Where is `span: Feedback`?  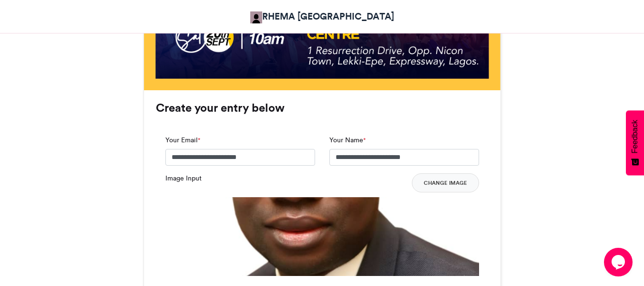 span: Feedback is located at coordinates (635, 137).